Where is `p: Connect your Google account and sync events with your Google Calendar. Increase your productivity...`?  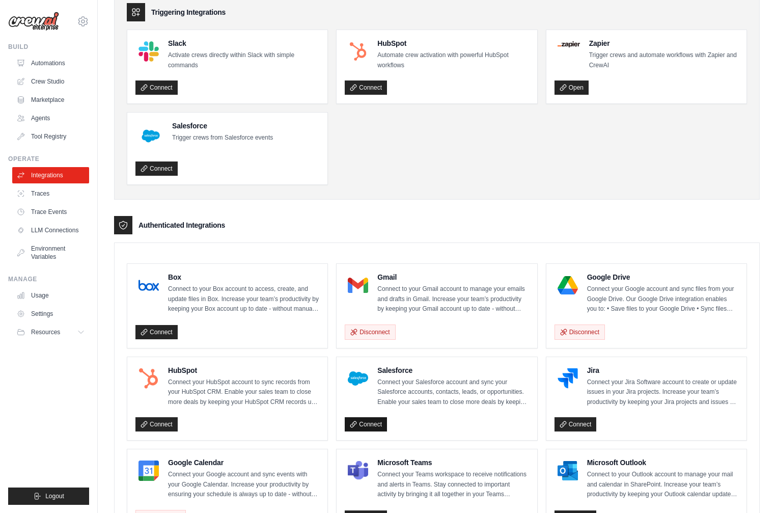
p: Connect your Google account and sync events with your Google Calendar. Increase your productivity... is located at coordinates (243, 484).